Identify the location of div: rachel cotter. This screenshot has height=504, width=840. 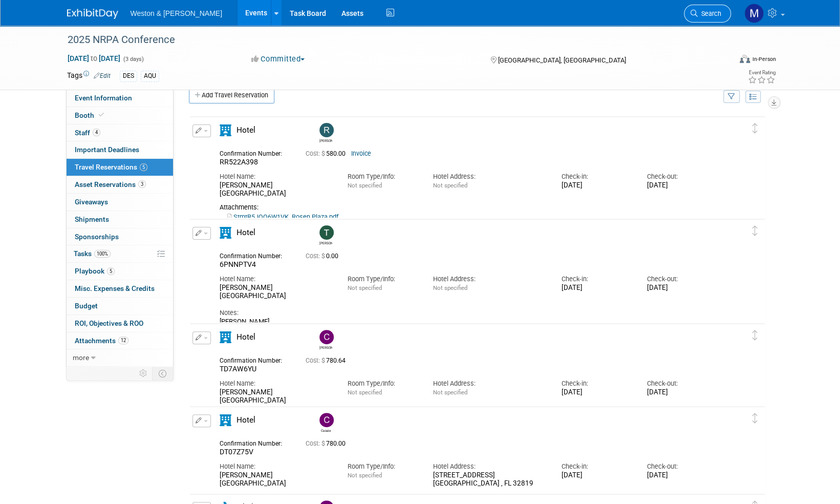
(325, 140).